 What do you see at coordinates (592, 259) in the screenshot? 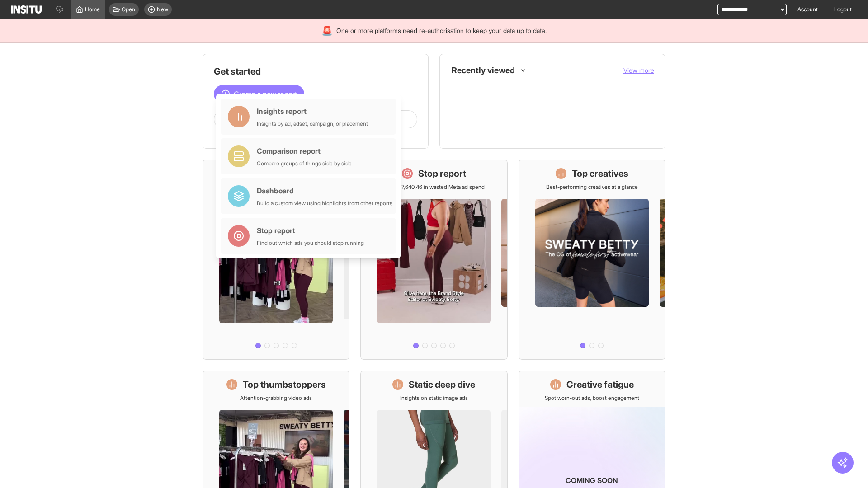
I see `a: Top creativesBest-performing creatives at a glance` at bounding box center [592, 259].